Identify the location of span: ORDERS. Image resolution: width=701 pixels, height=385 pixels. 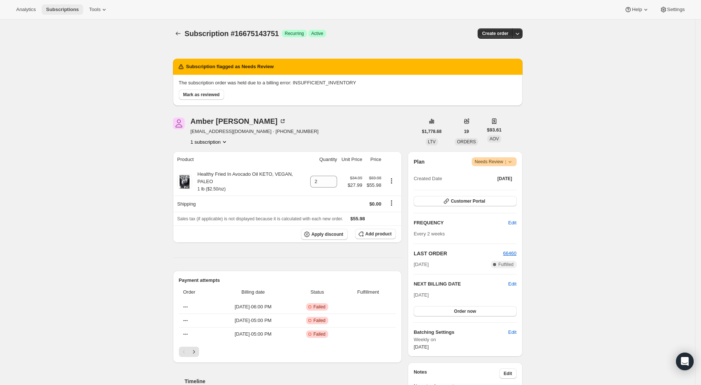
(466, 142).